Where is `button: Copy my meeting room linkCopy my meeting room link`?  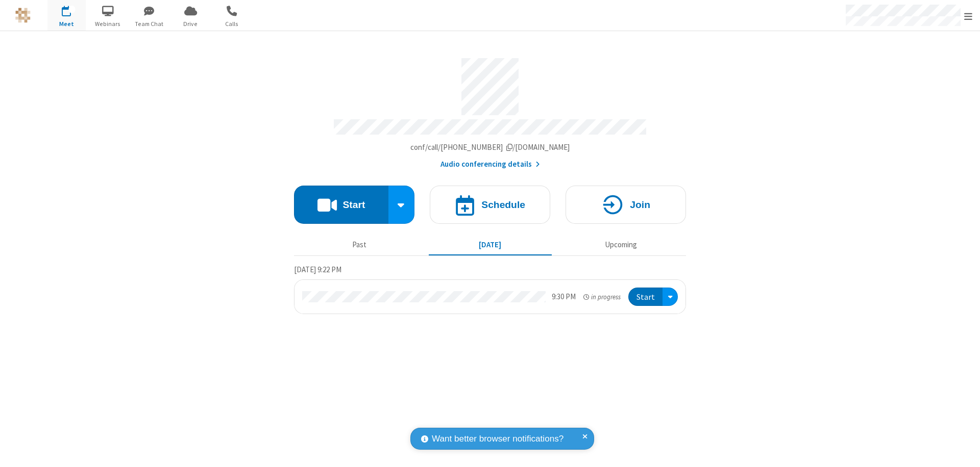 button: Copy my meeting room linkCopy my meeting room link is located at coordinates (490, 148).